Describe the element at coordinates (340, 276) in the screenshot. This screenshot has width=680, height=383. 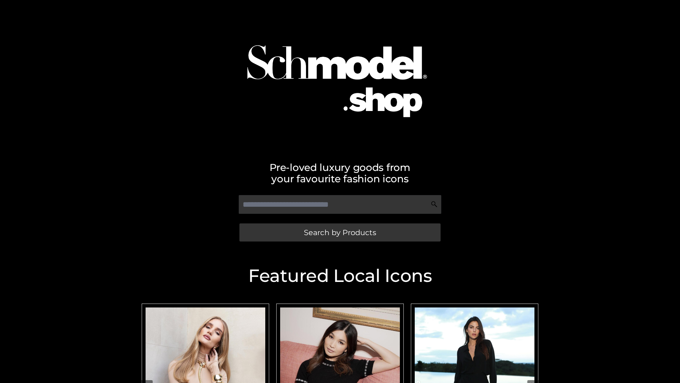
I see `h2: Featured Local Icons​` at that location.